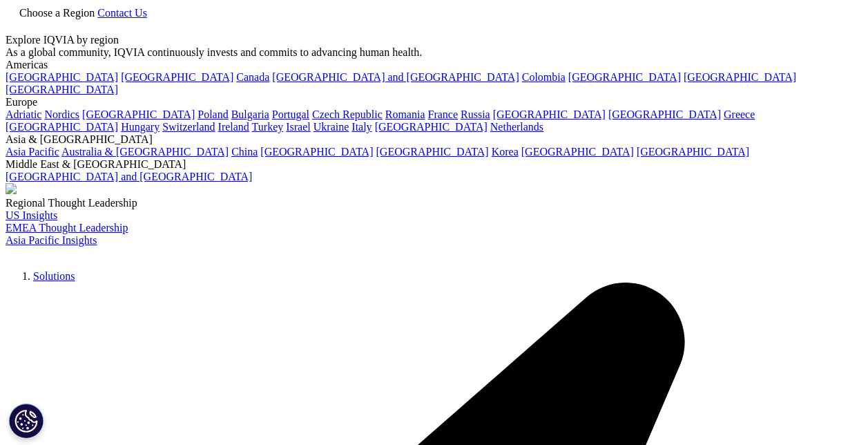 The width and height of the screenshot is (868, 445). I want to click on a: Asia Pacific, so click(32, 152).